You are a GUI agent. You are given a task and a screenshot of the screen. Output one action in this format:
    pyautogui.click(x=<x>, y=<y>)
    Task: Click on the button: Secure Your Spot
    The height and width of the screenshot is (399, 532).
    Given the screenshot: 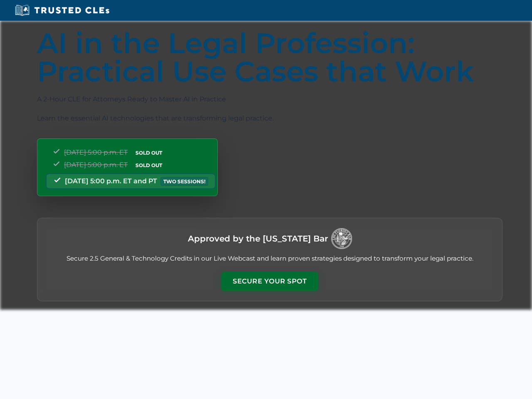 What is the action you would take?
    pyautogui.click(x=270, y=281)
    